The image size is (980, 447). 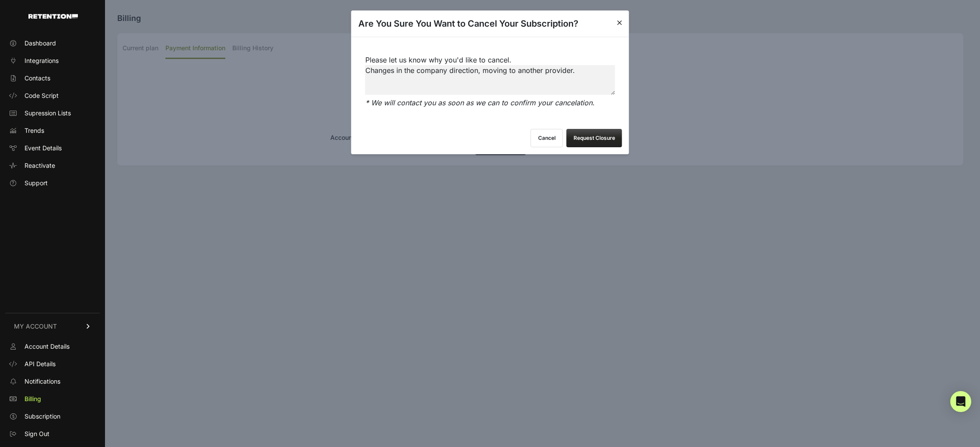 I want to click on span: Notifications, so click(x=42, y=381).